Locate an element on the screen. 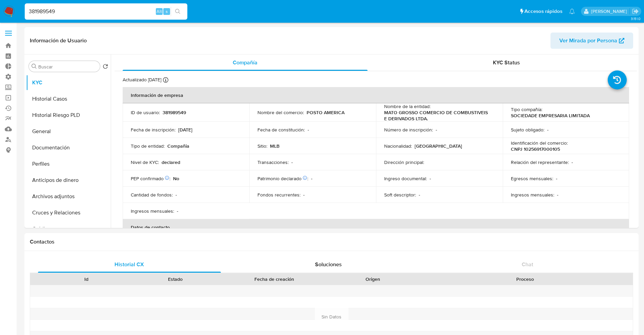 The width and height of the screenshot is (644, 335). p: ID de usuario : is located at coordinates (145, 112).